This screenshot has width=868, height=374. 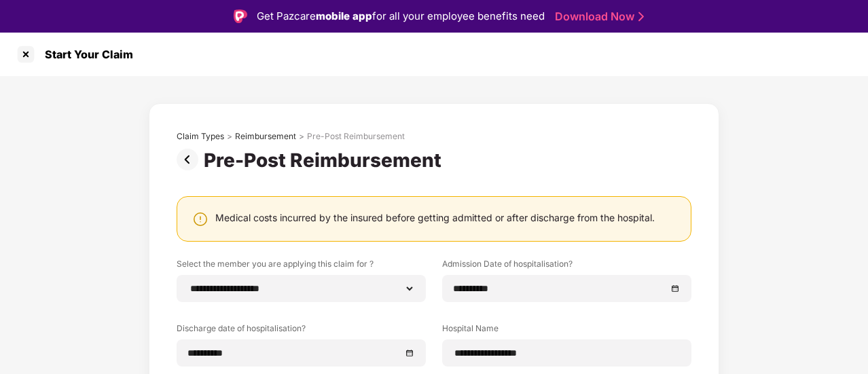 What do you see at coordinates (344, 16) in the screenshot?
I see `strong: mobile app` at bounding box center [344, 16].